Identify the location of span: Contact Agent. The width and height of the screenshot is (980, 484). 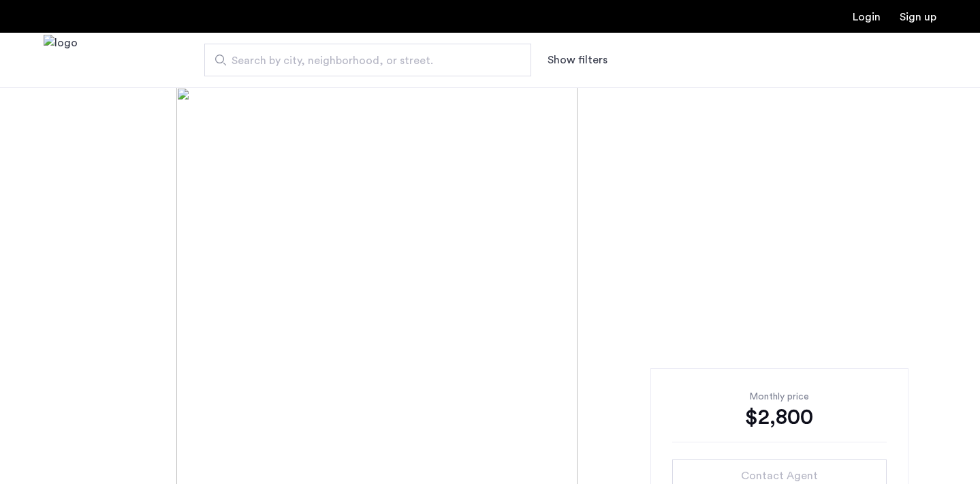
(779, 475).